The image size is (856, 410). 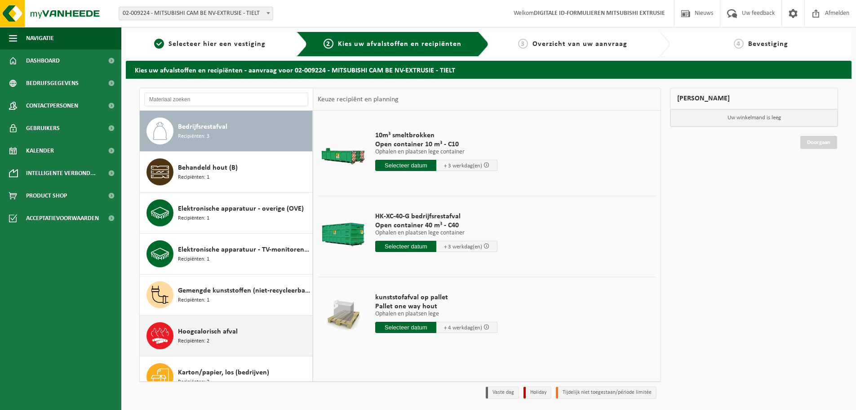 What do you see at coordinates (62, 218) in the screenshot?
I see `span: Acceptatievoorwaarden` at bounding box center [62, 218].